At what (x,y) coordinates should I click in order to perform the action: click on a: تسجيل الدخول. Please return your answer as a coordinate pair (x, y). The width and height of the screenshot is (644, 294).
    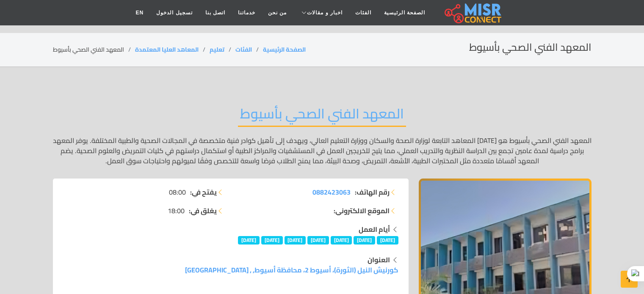
    Looking at the image, I should click on (174, 13).